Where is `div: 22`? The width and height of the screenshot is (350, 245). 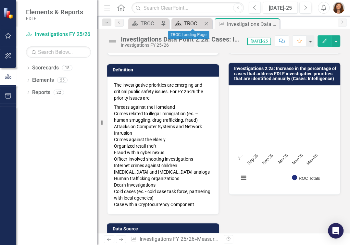 div: 22 is located at coordinates (59, 92).